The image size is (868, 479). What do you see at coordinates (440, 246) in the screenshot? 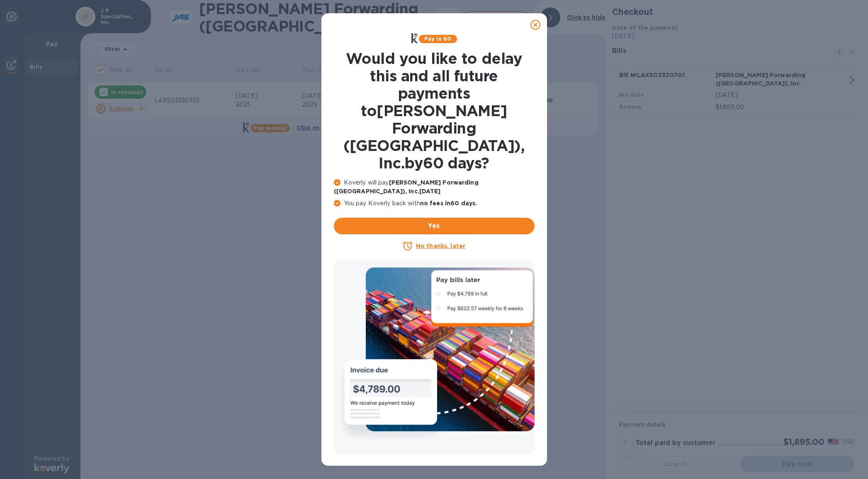
I see `u: No thanks, later` at bounding box center [440, 246].